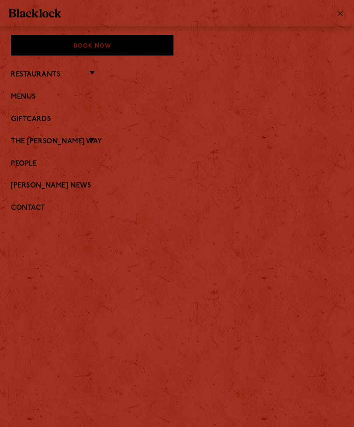 The height and width of the screenshot is (427, 354). What do you see at coordinates (177, 164) in the screenshot?
I see `a: People` at bounding box center [177, 164].